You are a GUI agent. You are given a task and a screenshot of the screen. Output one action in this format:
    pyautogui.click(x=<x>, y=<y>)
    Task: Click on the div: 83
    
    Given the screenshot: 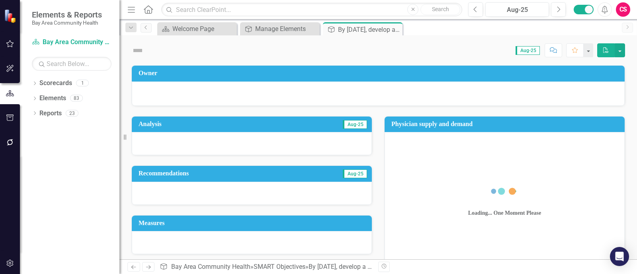 What is the action you would take?
    pyautogui.click(x=76, y=98)
    